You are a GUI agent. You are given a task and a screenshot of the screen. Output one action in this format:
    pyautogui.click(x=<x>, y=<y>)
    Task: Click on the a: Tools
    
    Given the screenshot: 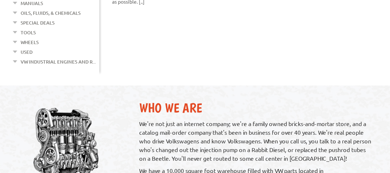 What is the action you would take?
    pyautogui.click(x=28, y=33)
    